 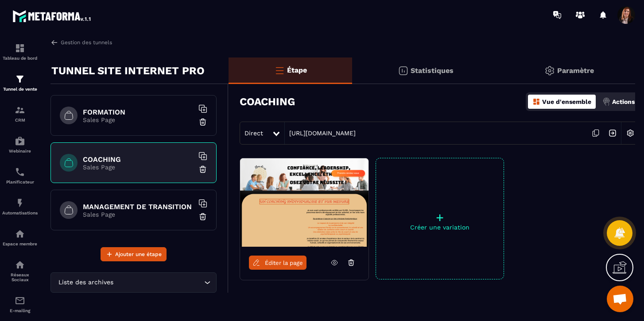 I want to click on p: Webinaire, so click(x=20, y=151).